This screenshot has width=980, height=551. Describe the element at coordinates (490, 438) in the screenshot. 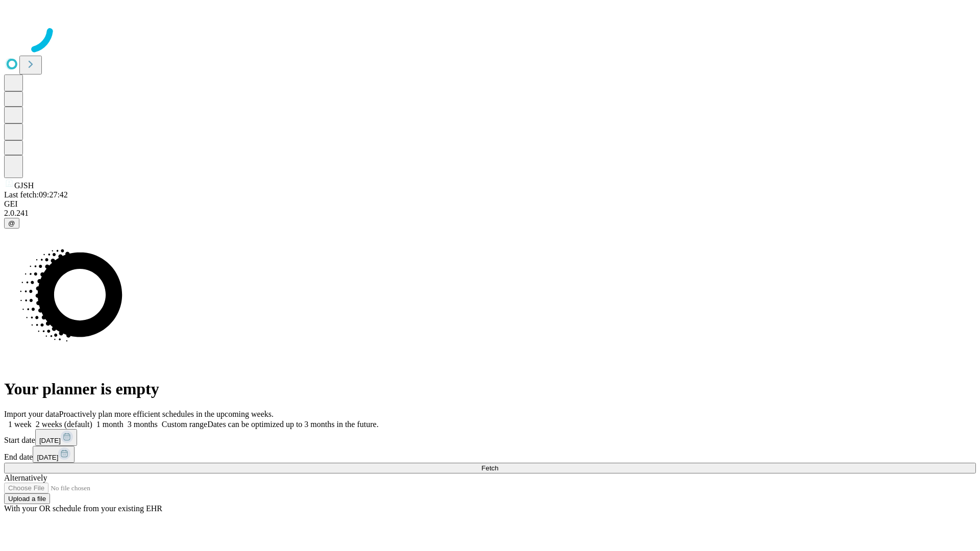

I see `div: Start date` at that location.